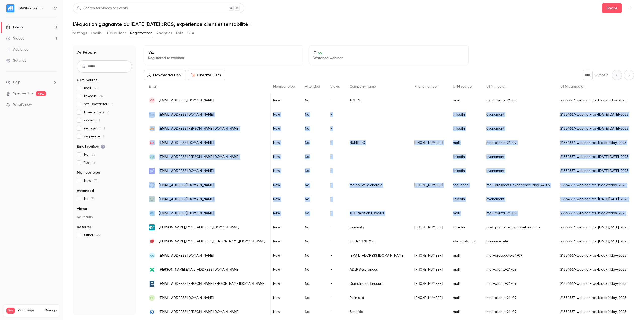  I want to click on span: 35, so click(96, 88).